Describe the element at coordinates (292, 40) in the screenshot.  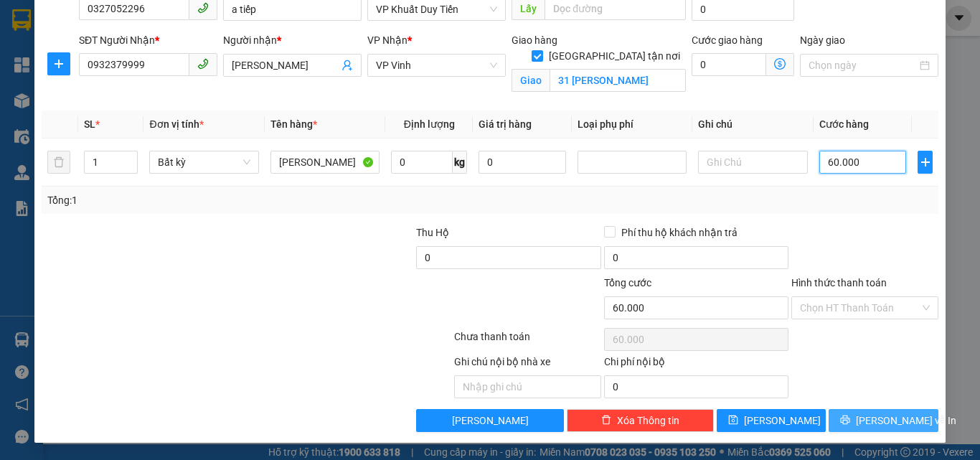
I see `div: Người nhận` at that location.